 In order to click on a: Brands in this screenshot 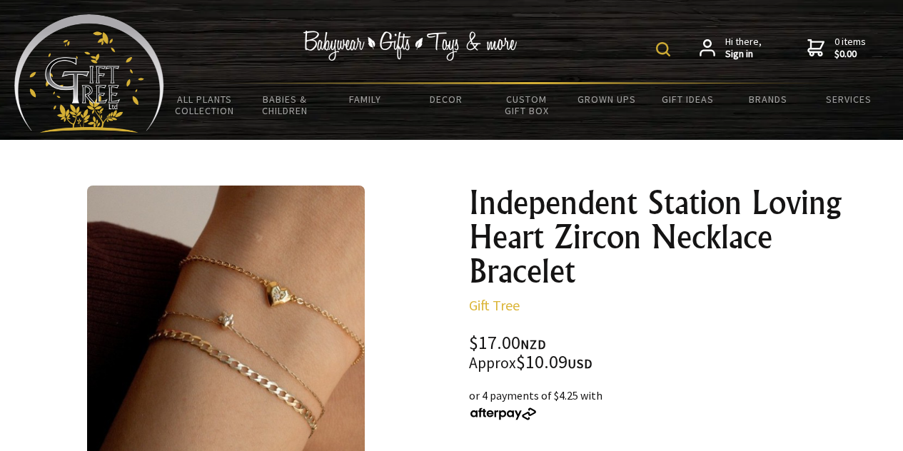, I will do `click(767, 99)`.